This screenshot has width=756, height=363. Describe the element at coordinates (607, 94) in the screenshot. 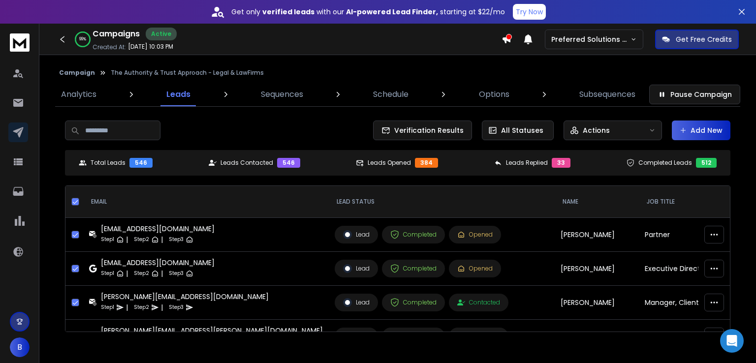

I see `a: Subsequences` at that location.